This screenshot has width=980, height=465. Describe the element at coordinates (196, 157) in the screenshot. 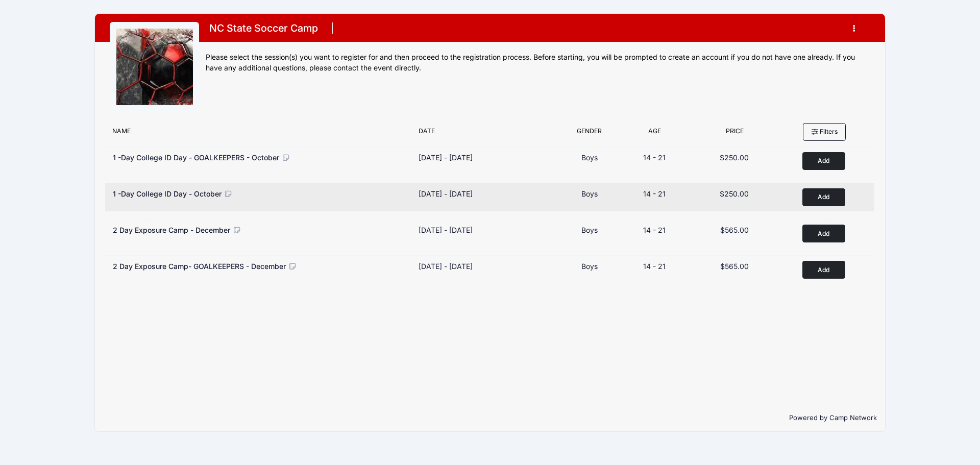

I see `span: 1 -Day College ID Day - GOALKEEPERS - October` at that location.